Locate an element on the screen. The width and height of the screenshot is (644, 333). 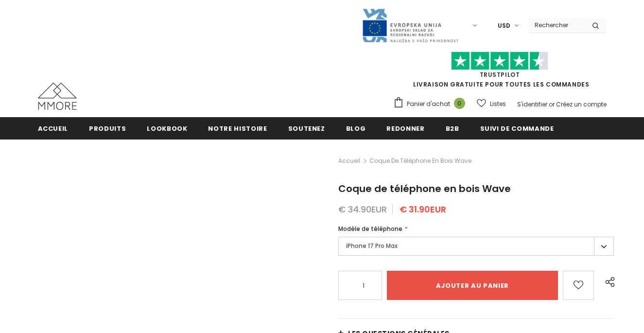
a: S'identifier is located at coordinates (533, 104).